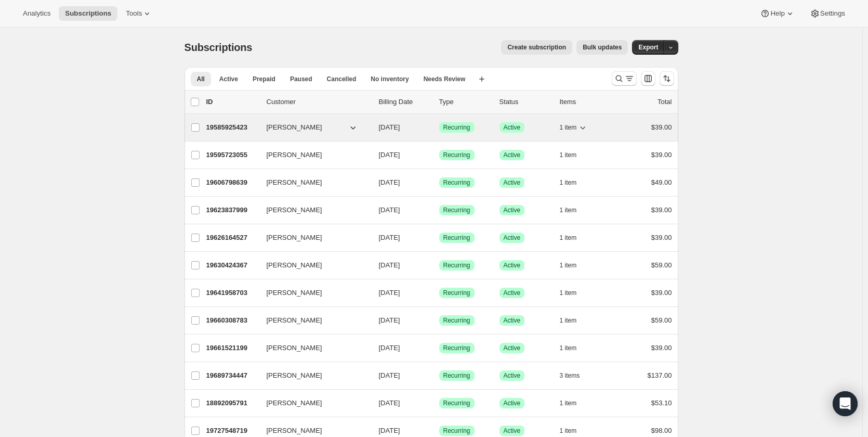  Describe the element at coordinates (232, 348) in the screenshot. I see `p: 19661521199` at that location.